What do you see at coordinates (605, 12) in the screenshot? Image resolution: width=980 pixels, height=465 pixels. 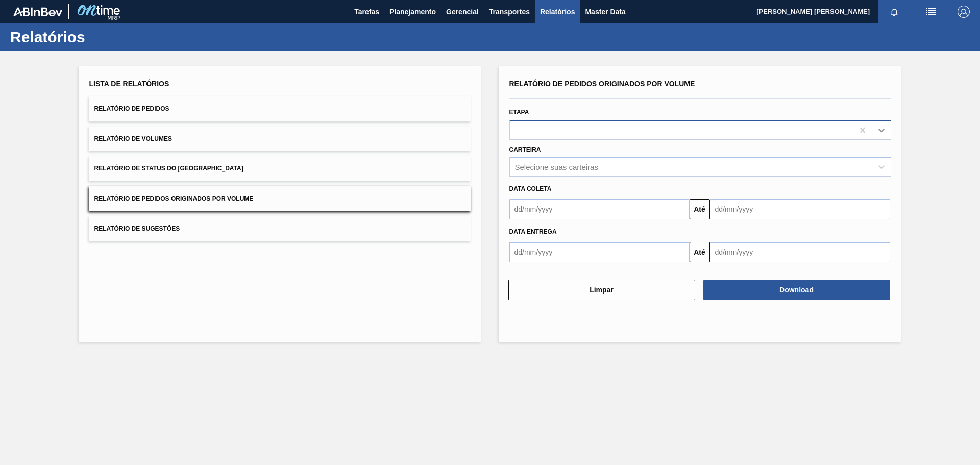 I see `span: Master Data` at bounding box center [605, 12].